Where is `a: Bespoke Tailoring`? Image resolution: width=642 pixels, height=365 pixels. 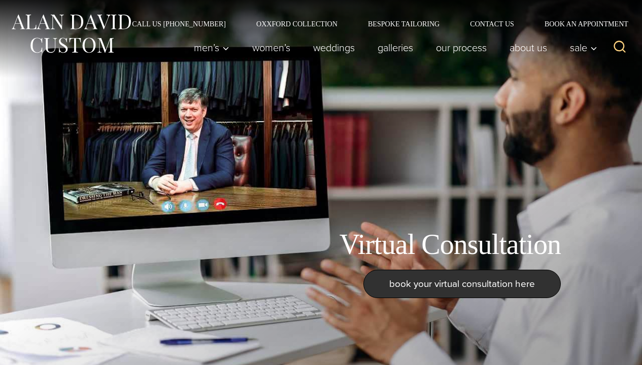
a: Bespoke Tailoring is located at coordinates (403, 24).